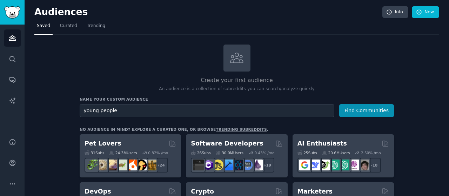  What do you see at coordinates (241, 129) in the screenshot?
I see `a: trending subreddits` at bounding box center [241, 129].